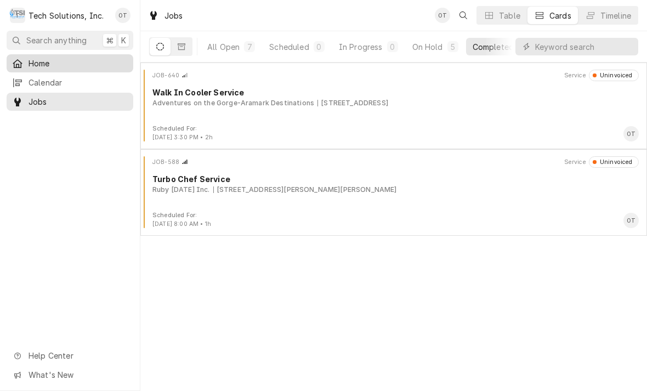 The height and width of the screenshot is (391, 647). What do you see at coordinates (78, 63) in the screenshot?
I see `span: Home` at bounding box center [78, 63].